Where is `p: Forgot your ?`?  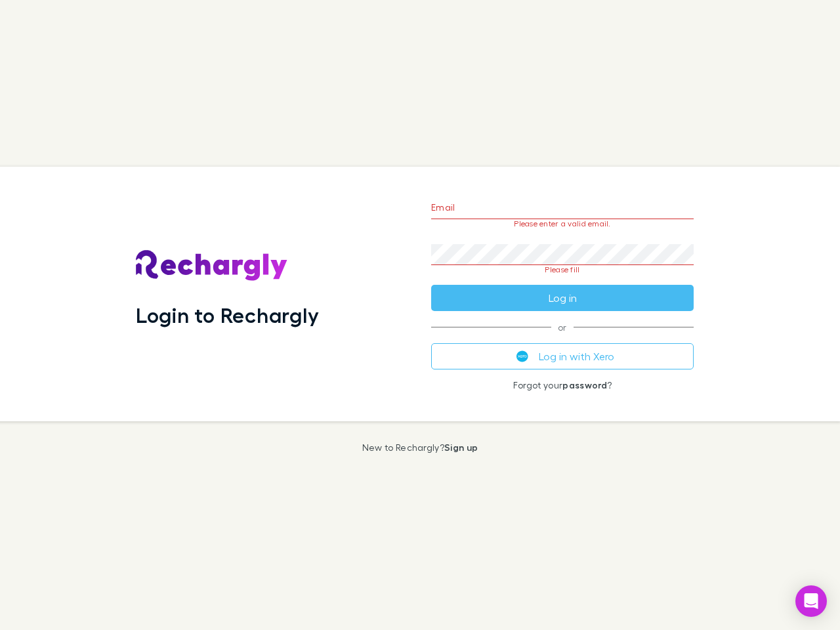
p: Forgot your ? is located at coordinates (563, 385).